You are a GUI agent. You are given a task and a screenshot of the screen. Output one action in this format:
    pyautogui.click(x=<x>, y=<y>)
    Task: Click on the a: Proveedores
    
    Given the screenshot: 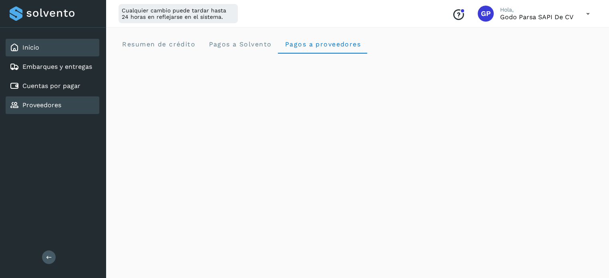 What is the action you would take?
    pyautogui.click(x=42, y=105)
    